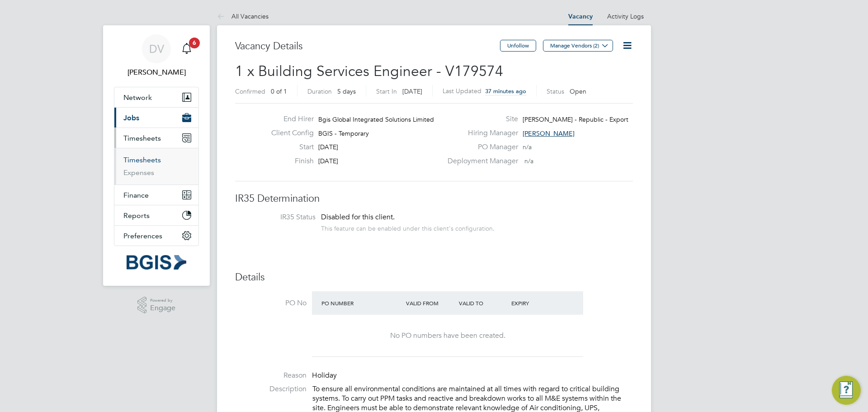  What do you see at coordinates (131, 117) in the screenshot?
I see `span: Jobs` at bounding box center [131, 117].